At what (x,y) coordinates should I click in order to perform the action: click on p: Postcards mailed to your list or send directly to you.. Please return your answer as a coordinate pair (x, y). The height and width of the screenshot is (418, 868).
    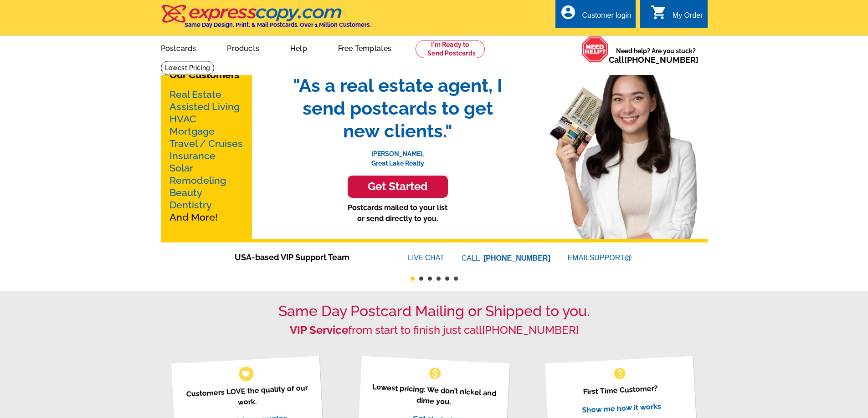
    Looking at the image, I should click on (398, 214).